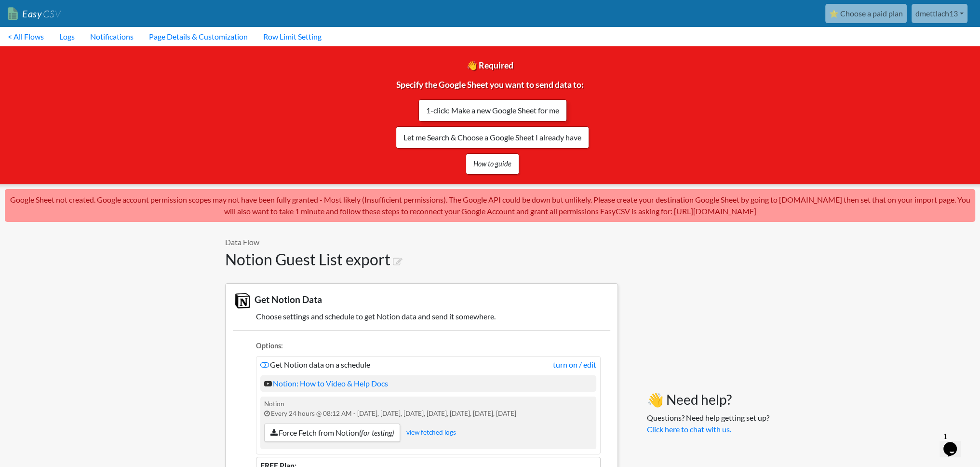  What do you see at coordinates (326, 383) in the screenshot?
I see `a: Notion: How to Video & Help Docs` at bounding box center [326, 383].